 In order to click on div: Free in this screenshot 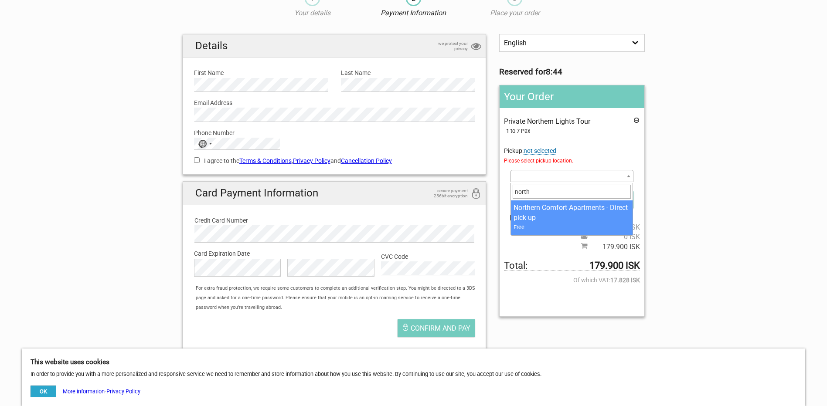, I will do `click(572, 228)`.